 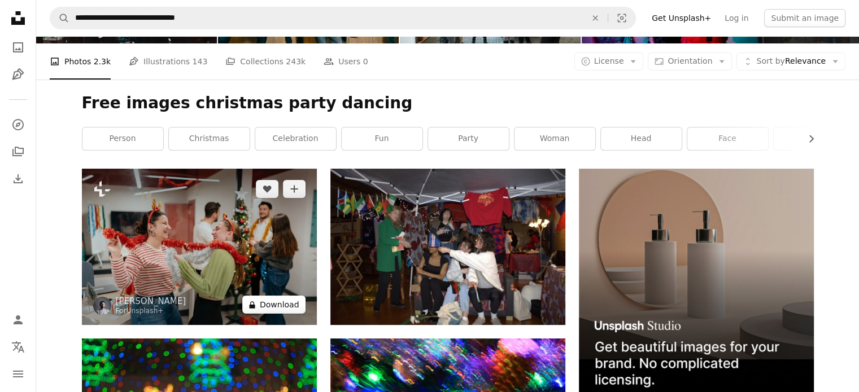 I want to click on button: License, so click(x=609, y=62).